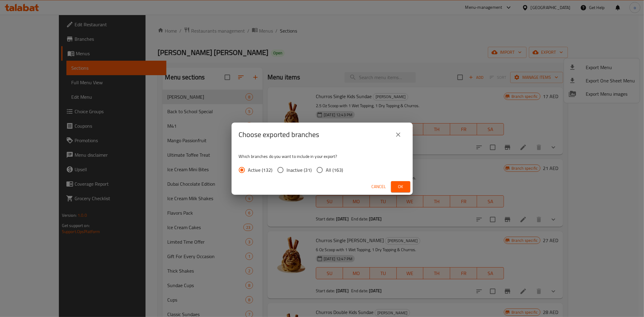 The image size is (644, 317). I want to click on button: Ok, so click(401, 187).